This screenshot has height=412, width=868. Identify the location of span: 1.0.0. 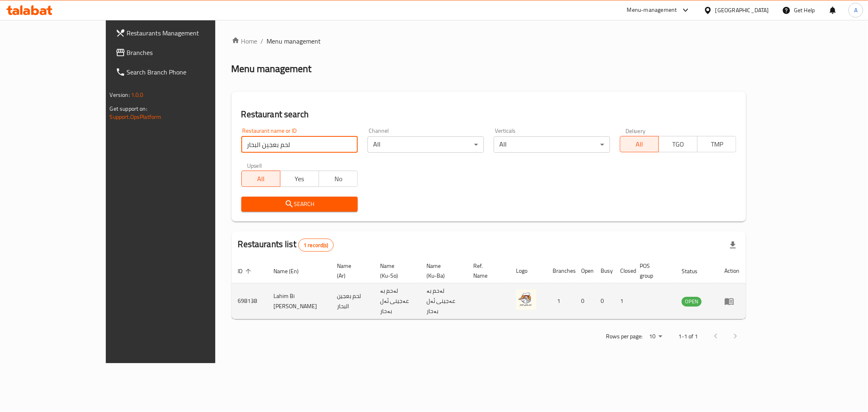
(137, 95).